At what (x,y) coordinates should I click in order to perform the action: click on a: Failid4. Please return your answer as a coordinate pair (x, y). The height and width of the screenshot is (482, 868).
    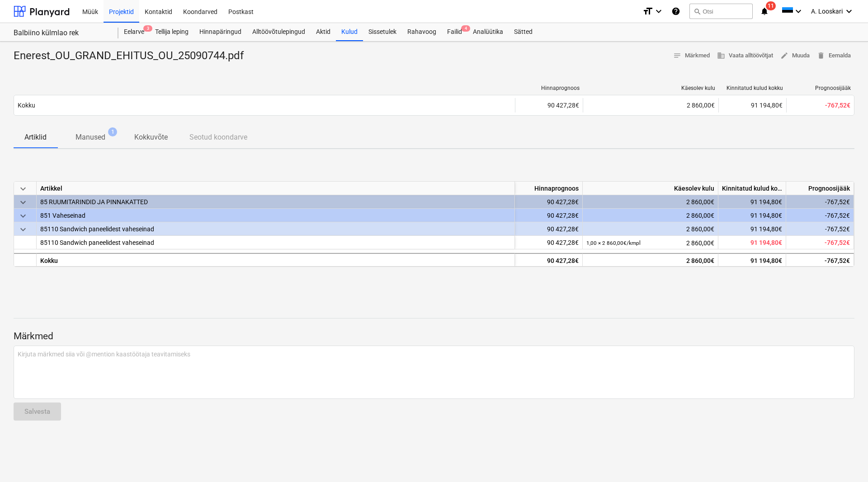
    Looking at the image, I should click on (454, 32).